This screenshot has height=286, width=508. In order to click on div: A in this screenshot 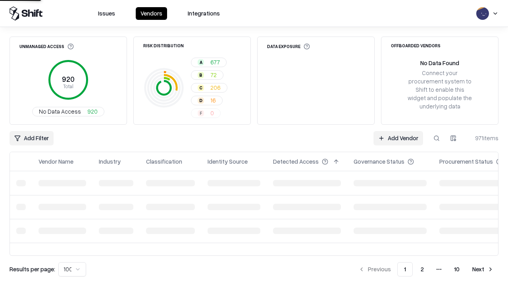, I will do `click(201, 62)`.